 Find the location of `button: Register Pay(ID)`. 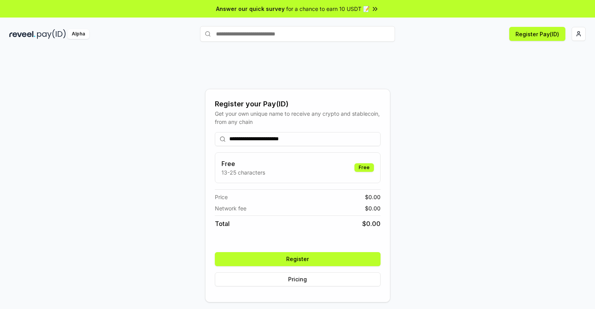

button: Register Pay(ID) is located at coordinates (537, 34).